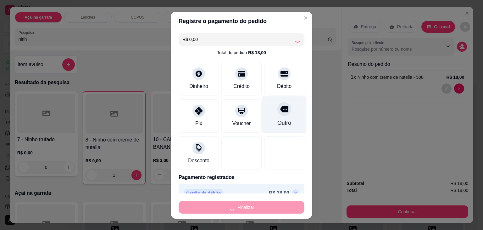  Describe the element at coordinates (203, 193) in the screenshot. I see `p: Cartão de débito` at that location.